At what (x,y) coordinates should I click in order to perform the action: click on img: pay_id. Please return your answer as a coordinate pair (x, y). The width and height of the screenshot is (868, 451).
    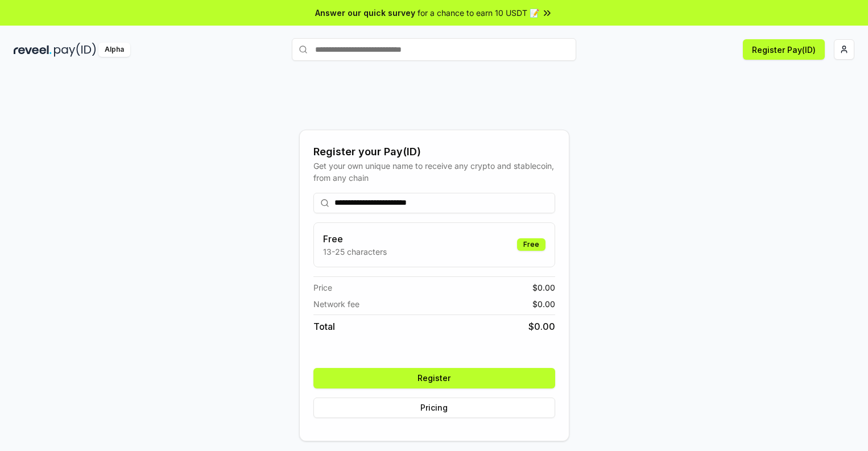
    Looking at the image, I should click on (75, 50).